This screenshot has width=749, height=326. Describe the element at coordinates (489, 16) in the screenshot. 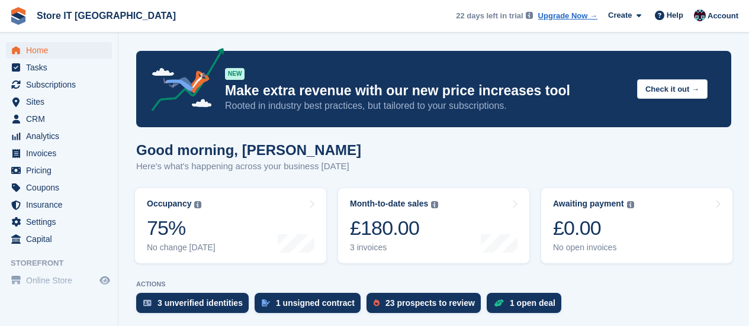

I see `span: 22 days left in trial` at that location.